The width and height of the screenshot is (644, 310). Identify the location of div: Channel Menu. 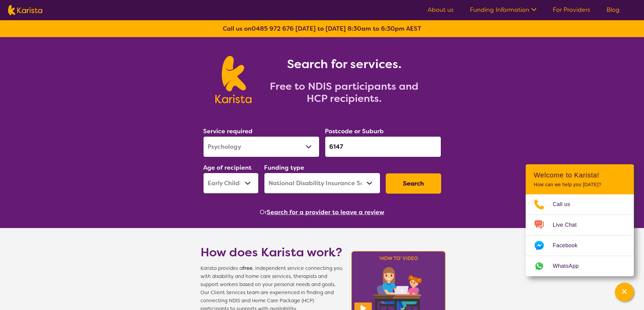
(580, 221).